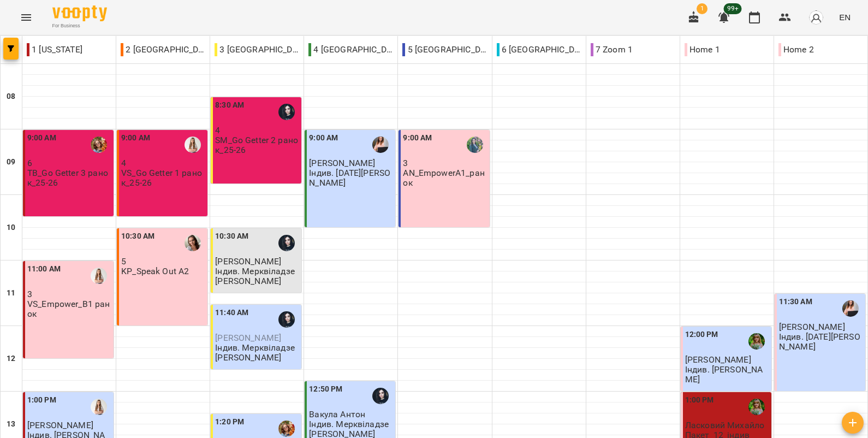  I want to click on p: SM_Go Getter 2 ранок_25-26, so click(257, 145).